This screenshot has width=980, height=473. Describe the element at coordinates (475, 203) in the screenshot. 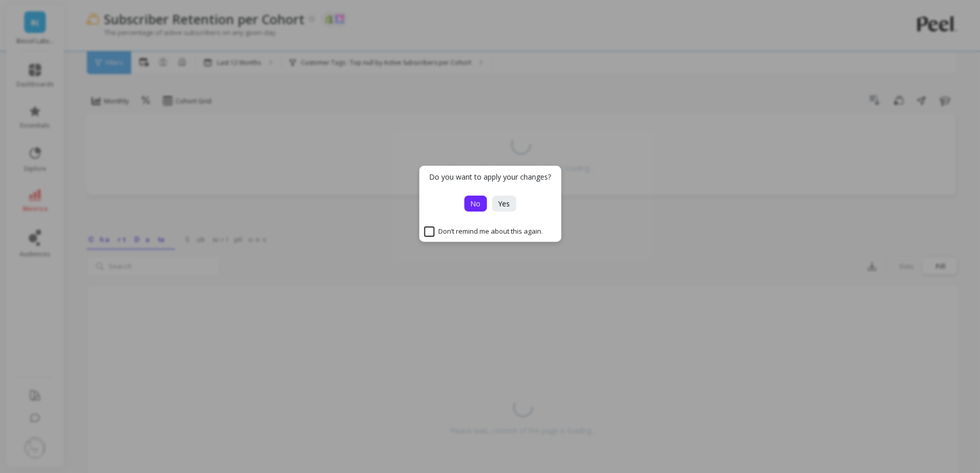

I see `span: No` at that location.